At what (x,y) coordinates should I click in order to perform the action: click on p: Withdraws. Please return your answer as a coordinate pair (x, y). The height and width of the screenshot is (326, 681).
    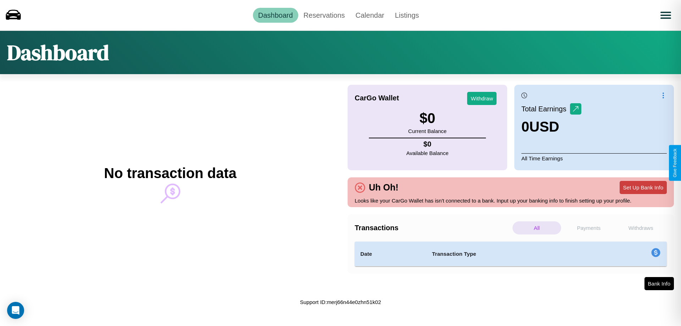
    Looking at the image, I should click on (641, 228).